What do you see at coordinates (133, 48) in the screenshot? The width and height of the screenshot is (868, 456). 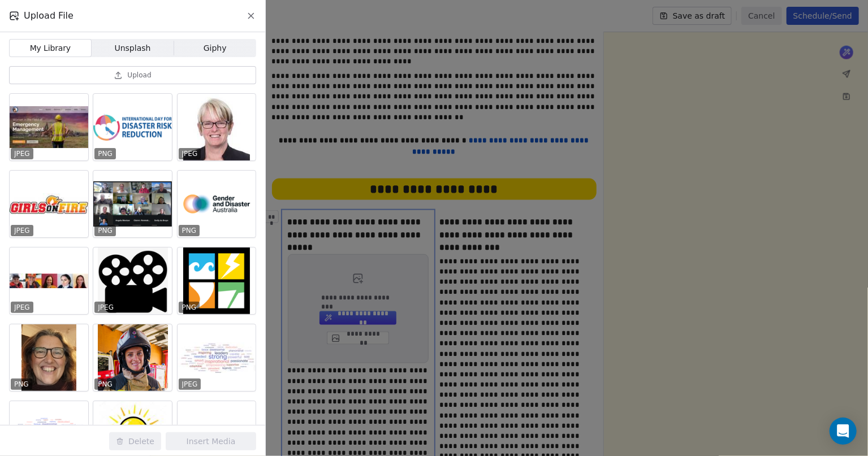 I see `span: Unsplash` at bounding box center [133, 48].